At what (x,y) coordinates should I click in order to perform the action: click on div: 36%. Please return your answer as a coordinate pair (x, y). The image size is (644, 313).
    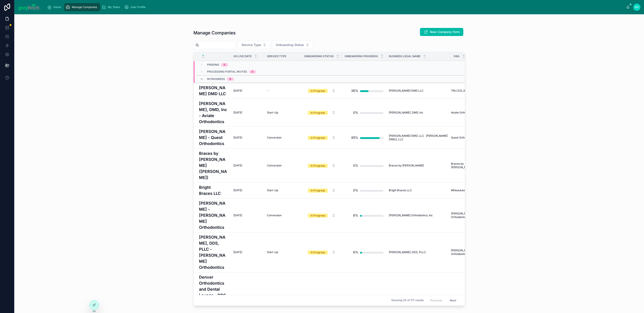
    Looking at the image, I should click on (355, 91).